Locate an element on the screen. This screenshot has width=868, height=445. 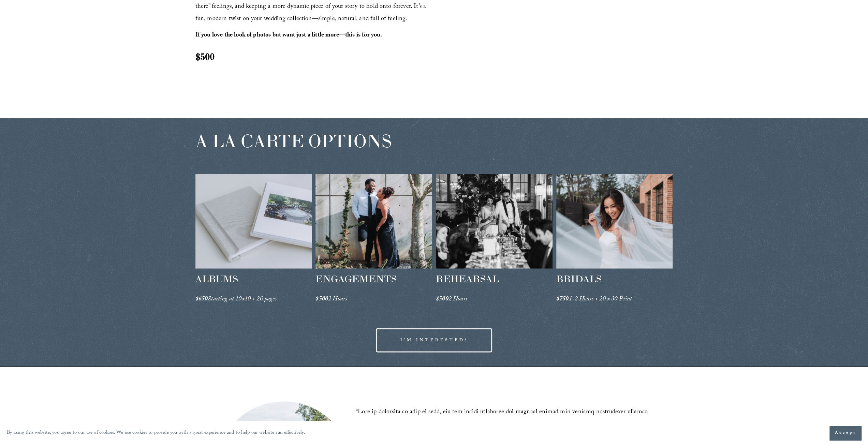
em: $650 is located at coordinates (201, 299).